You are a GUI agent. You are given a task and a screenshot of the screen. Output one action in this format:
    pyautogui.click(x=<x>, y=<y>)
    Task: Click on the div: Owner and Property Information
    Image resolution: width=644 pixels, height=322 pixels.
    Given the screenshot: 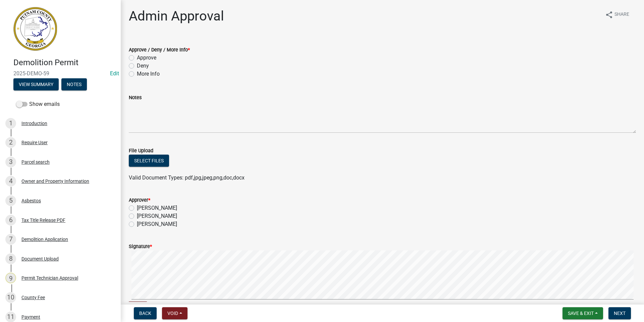 What is the action you would take?
    pyautogui.click(x=56, y=181)
    